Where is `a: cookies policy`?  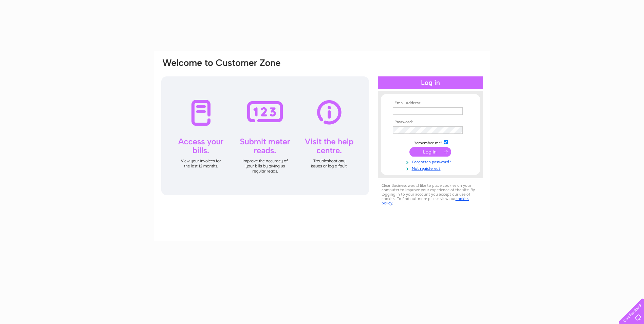 a: cookies policy is located at coordinates (425, 201).